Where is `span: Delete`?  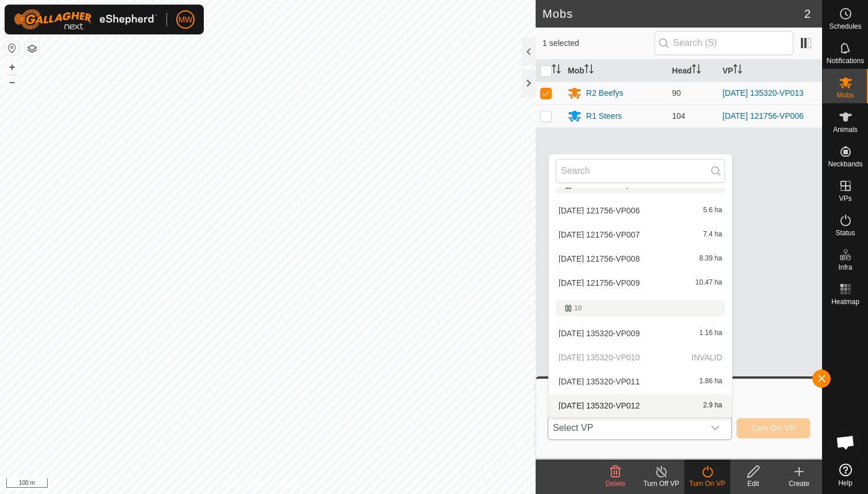
span: Delete is located at coordinates (616, 484).